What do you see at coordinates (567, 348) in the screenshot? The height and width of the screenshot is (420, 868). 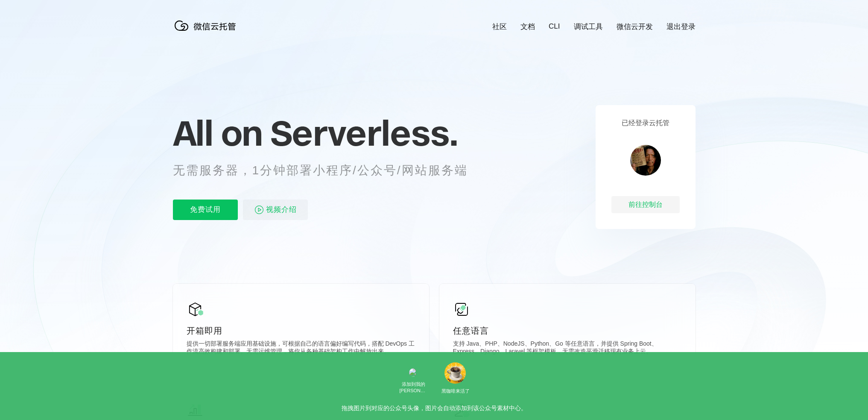 I see `p: 支持 Java、PHP、NodeJS、Python、Go 等任意语言，并提供 Spring Boot、Express、Django、Laravel 等框架模板，无需改造平滑迁移现有业务上云。` at bounding box center [567, 348].